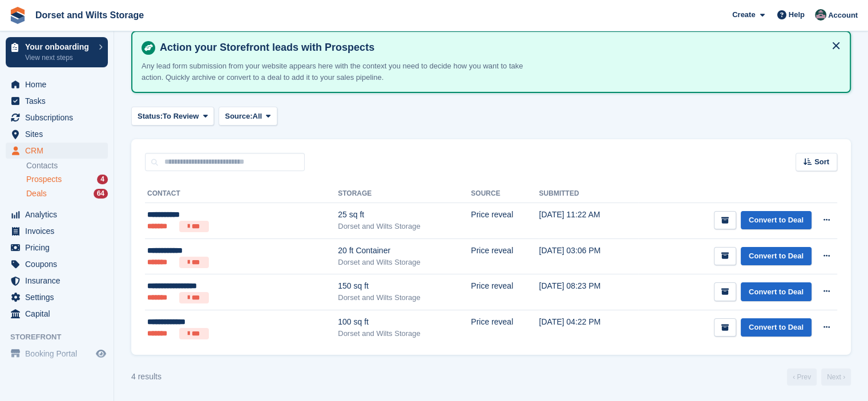 The width and height of the screenshot is (868, 401). I want to click on span: CRM, so click(59, 151).